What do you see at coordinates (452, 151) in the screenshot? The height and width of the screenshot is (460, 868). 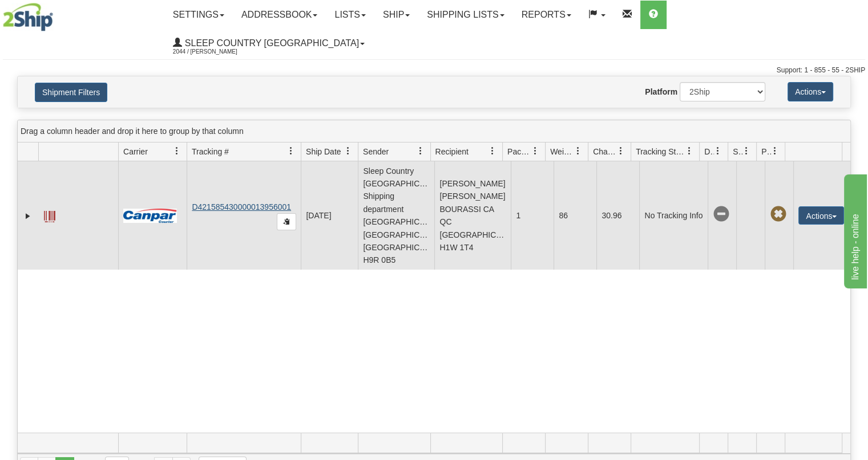 I see `span: Recipient` at bounding box center [452, 151].